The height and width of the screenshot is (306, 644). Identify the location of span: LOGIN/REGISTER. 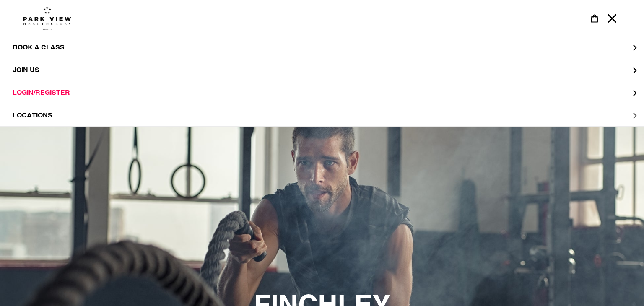
(41, 93).